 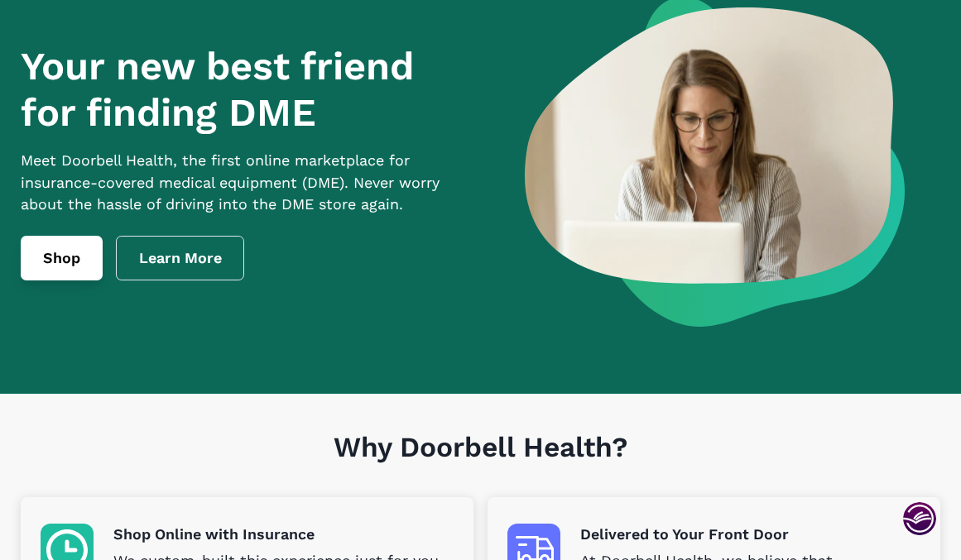 What do you see at coordinates (246, 183) in the screenshot?
I see `p: Meet Doorbell Health, the first online marketplace for insurance-covered medical equipment (DME)....` at bounding box center [246, 183].